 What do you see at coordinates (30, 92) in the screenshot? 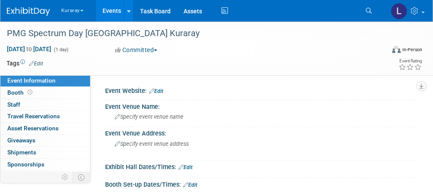
I see `span: Booth not reserved yet` at bounding box center [30, 92].